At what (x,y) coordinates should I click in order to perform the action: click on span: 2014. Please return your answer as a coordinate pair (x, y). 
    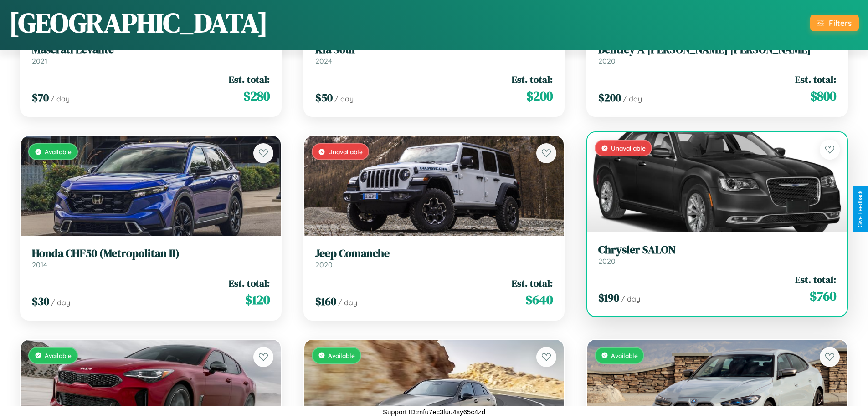
    Looking at the image, I should click on (40, 265).